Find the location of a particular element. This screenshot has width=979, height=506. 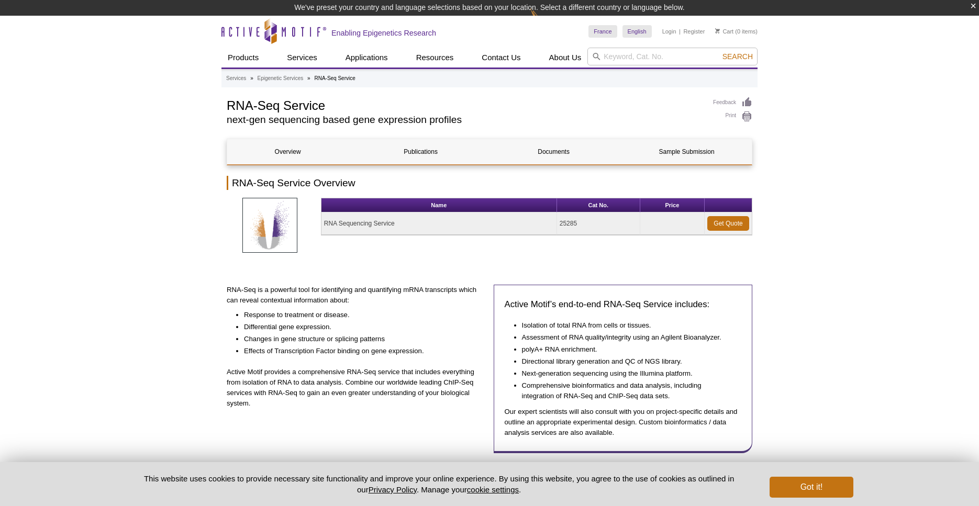

a: Privacy Policy is located at coordinates (393, 490).